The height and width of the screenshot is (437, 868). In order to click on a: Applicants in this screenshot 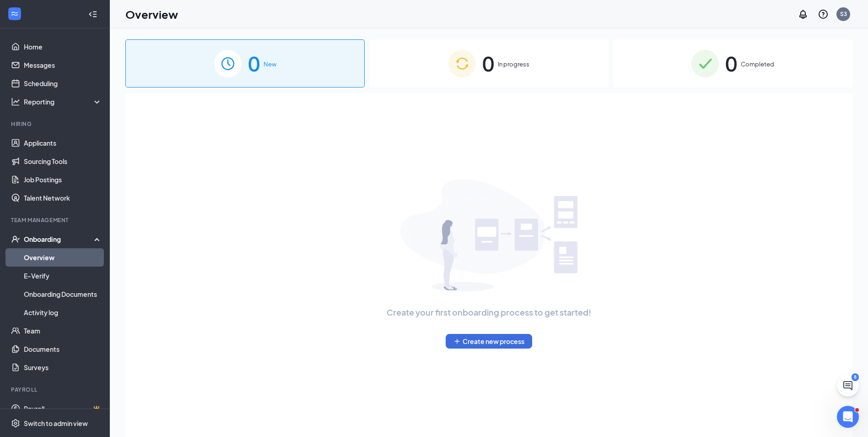, I will do `click(62, 143)`.